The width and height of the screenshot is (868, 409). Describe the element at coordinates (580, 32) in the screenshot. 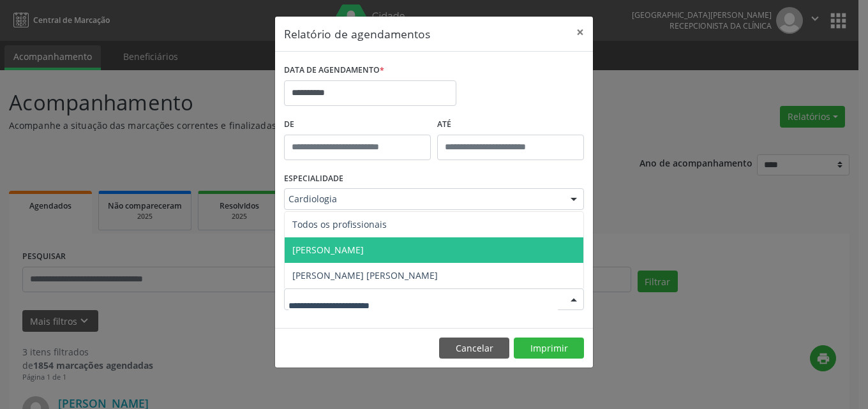

I see `button: Close` at that location.